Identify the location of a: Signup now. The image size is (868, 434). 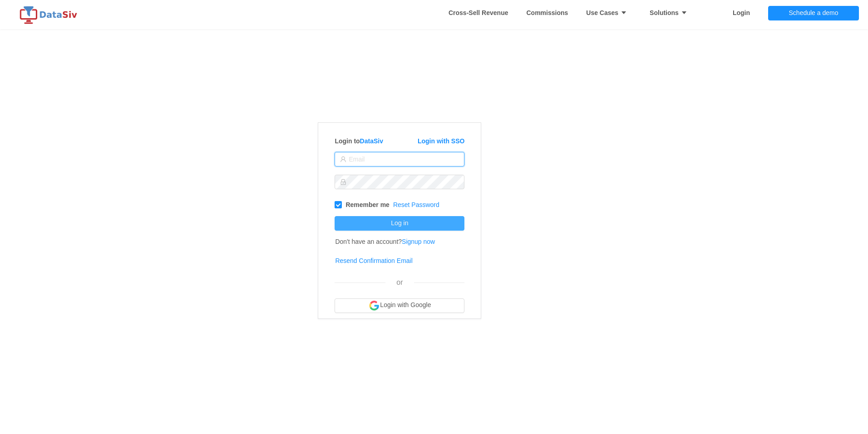
(419, 241).